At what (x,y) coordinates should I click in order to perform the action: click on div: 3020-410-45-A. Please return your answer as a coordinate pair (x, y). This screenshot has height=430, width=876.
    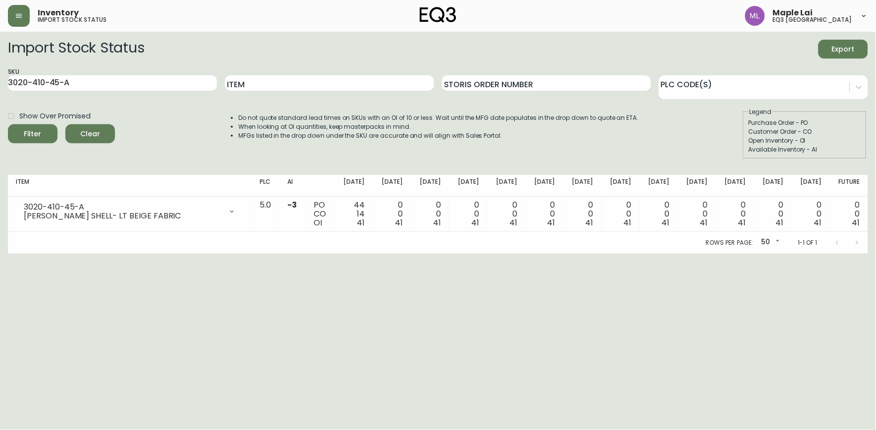
    Looking at the image, I should click on (123, 207).